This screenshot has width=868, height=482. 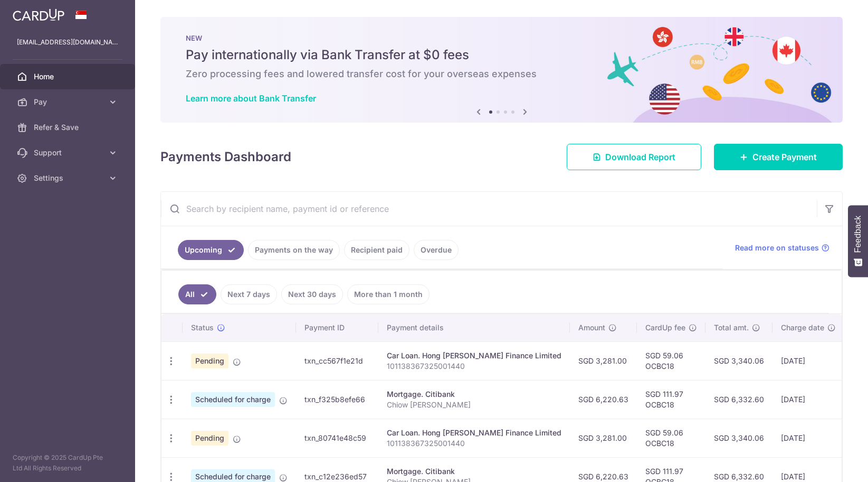 What do you see at coordinates (202, 327) in the screenshot?
I see `span: Status` at bounding box center [202, 327].